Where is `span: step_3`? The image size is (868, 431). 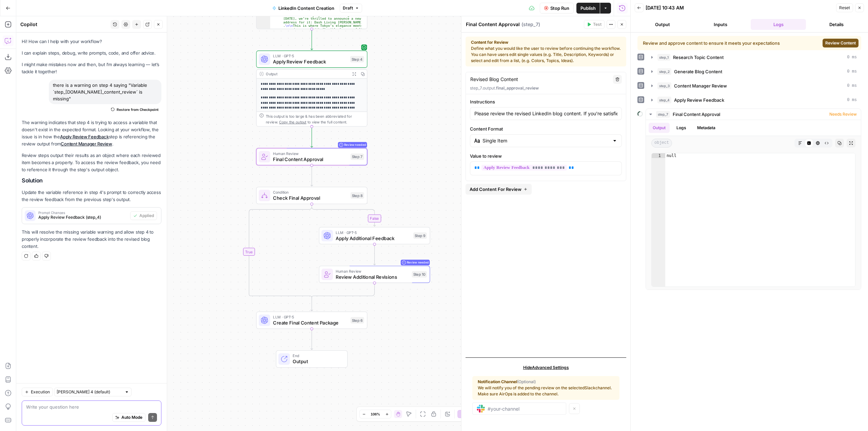 span: step_3 is located at coordinates (664, 86).